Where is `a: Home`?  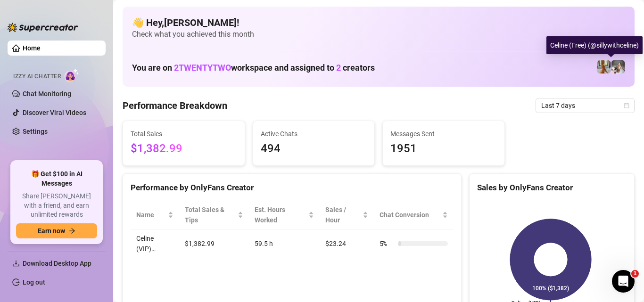 a: Home is located at coordinates (32, 48).